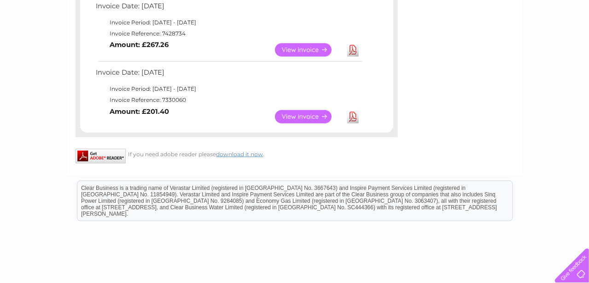  I want to click on b: Amount: £201.40, so click(139, 111).